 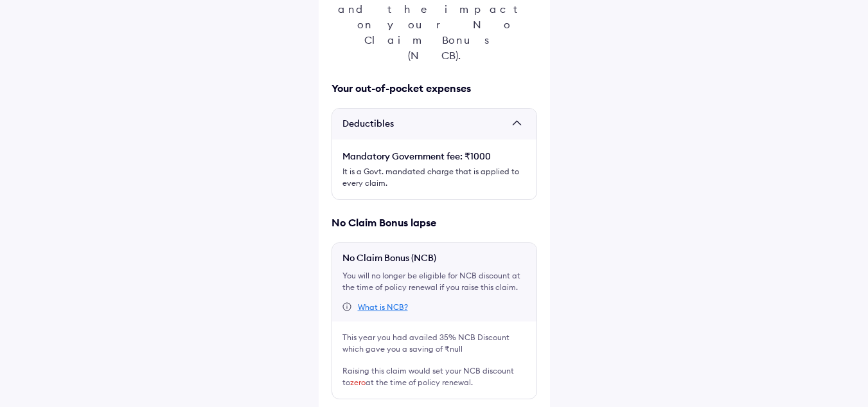 I want to click on div: No Claim Bonus lapse, so click(x=434, y=222).